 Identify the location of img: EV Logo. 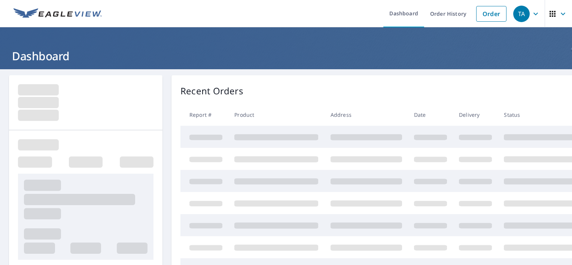
(58, 14).